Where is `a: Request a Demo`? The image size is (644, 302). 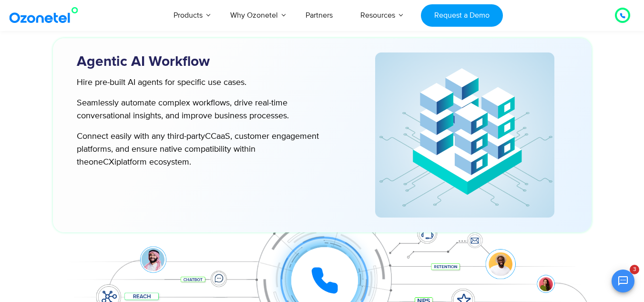
a: Request a Demo is located at coordinates (461, 15).